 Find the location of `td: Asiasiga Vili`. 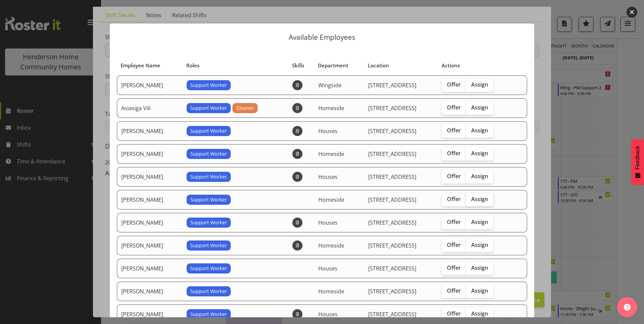

td: Asiasiga Vili is located at coordinates (150, 108).